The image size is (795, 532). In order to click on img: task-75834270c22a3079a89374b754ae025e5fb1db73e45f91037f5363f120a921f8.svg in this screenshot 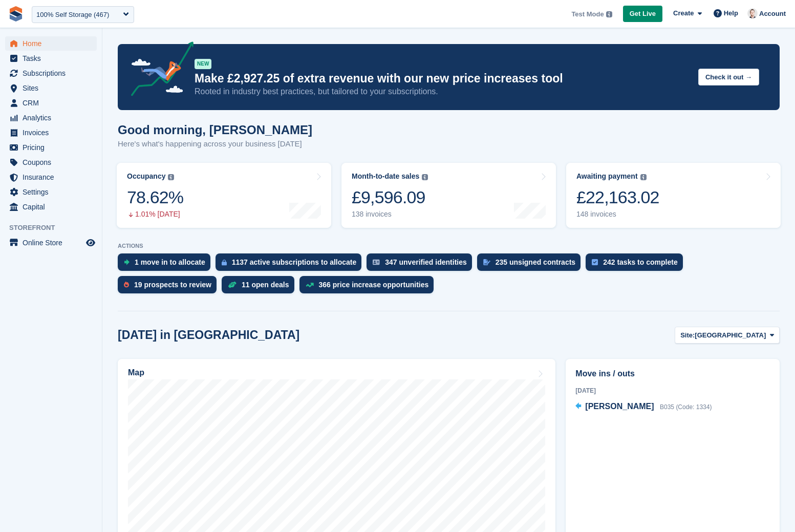, I will do `click(595, 262)`.